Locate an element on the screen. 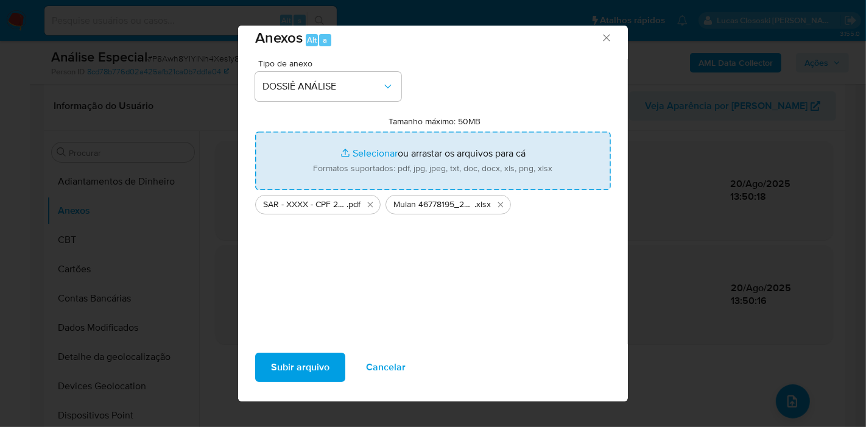  span: a is located at coordinates (325, 40).